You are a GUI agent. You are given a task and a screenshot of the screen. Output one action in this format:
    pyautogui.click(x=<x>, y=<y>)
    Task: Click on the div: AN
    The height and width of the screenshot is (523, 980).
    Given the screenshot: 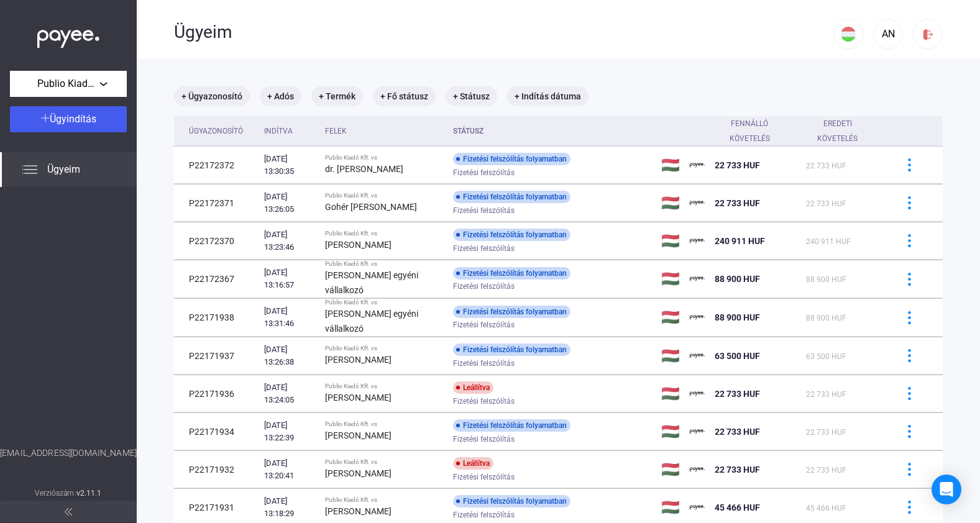 What is the action you would take?
    pyautogui.click(x=888, y=34)
    